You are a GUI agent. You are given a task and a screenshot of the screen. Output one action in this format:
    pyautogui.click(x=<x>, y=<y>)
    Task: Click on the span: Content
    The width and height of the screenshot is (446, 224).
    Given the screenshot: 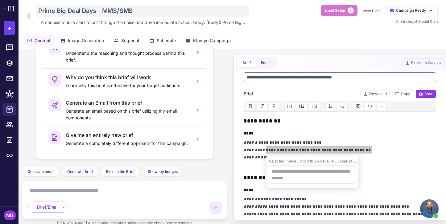 What is the action you would take?
    pyautogui.click(x=43, y=41)
    